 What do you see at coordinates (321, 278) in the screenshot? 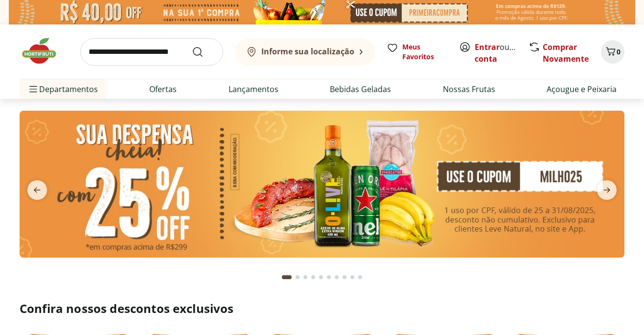
I see `button: Go to page 5 from fs-carousel` at bounding box center [321, 278].